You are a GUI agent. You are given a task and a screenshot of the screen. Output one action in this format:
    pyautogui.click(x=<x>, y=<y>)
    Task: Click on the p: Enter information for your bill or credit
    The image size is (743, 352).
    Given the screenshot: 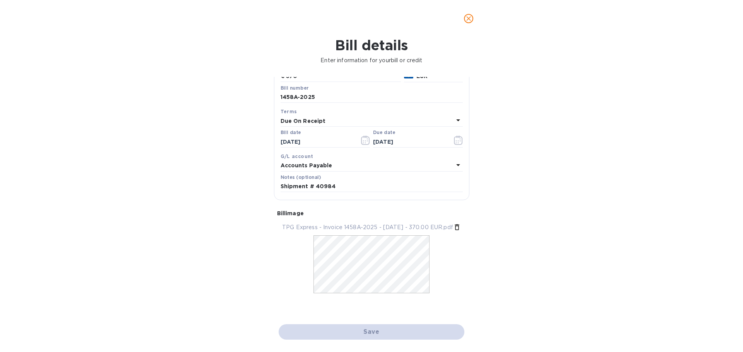 What is the action you would take?
    pyautogui.click(x=371, y=60)
    